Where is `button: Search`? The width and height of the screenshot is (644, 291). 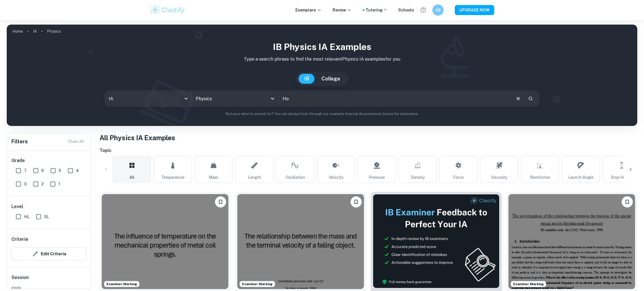
button: Search is located at coordinates (531, 99).